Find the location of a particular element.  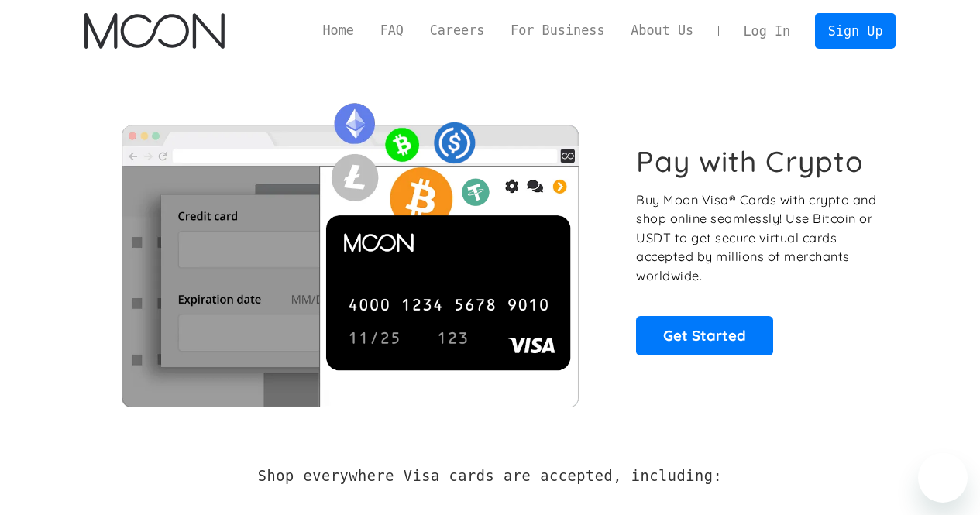

a: Careers is located at coordinates (457, 30).